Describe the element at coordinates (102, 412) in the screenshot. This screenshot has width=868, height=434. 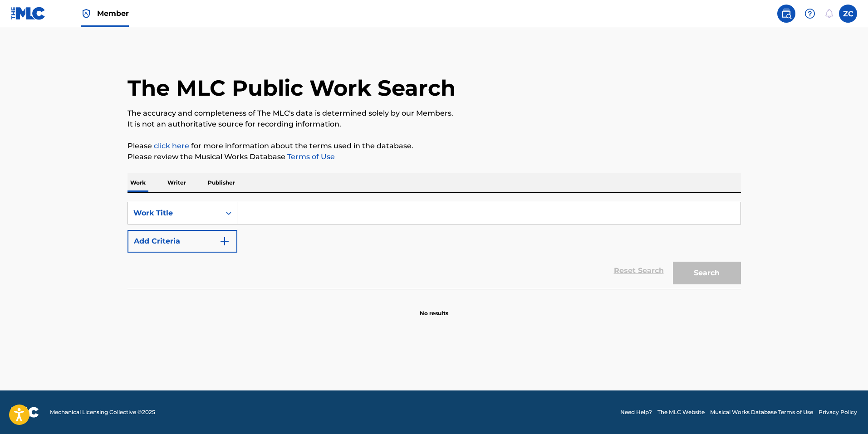
I see `span: Mechanical Licensing Collective © 2025` at that location.